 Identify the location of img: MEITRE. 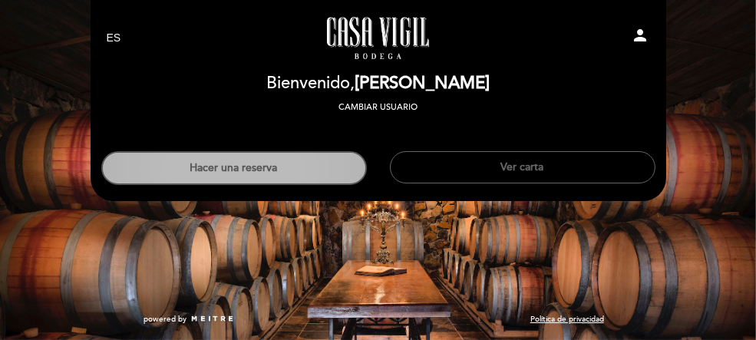
(212, 319).